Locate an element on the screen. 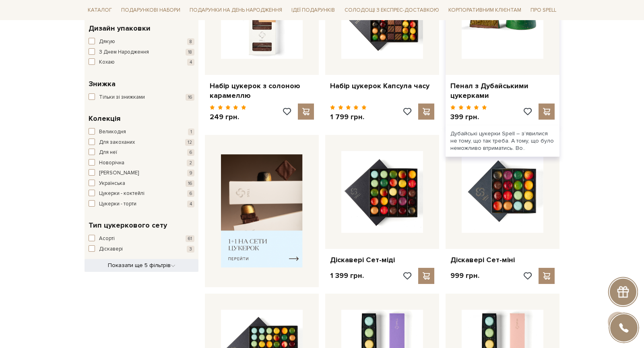 This screenshot has height=348, width=644. span: Цукерки - торти is located at coordinates (118, 204).